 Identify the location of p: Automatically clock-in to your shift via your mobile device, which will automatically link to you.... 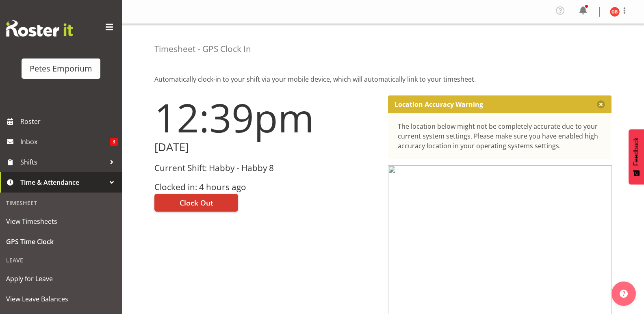
(383, 79).